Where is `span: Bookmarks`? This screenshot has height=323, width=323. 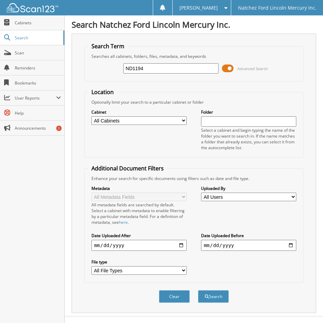
span: Bookmarks is located at coordinates (38, 83).